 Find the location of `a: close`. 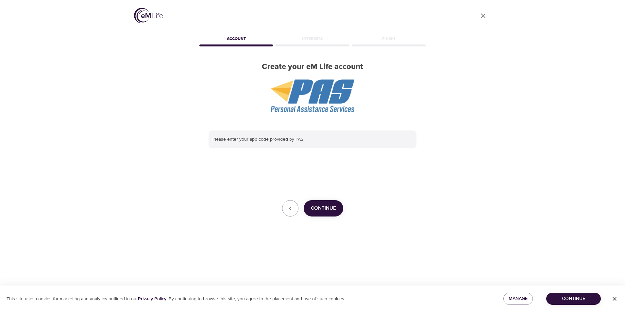

a: close is located at coordinates (483, 16).